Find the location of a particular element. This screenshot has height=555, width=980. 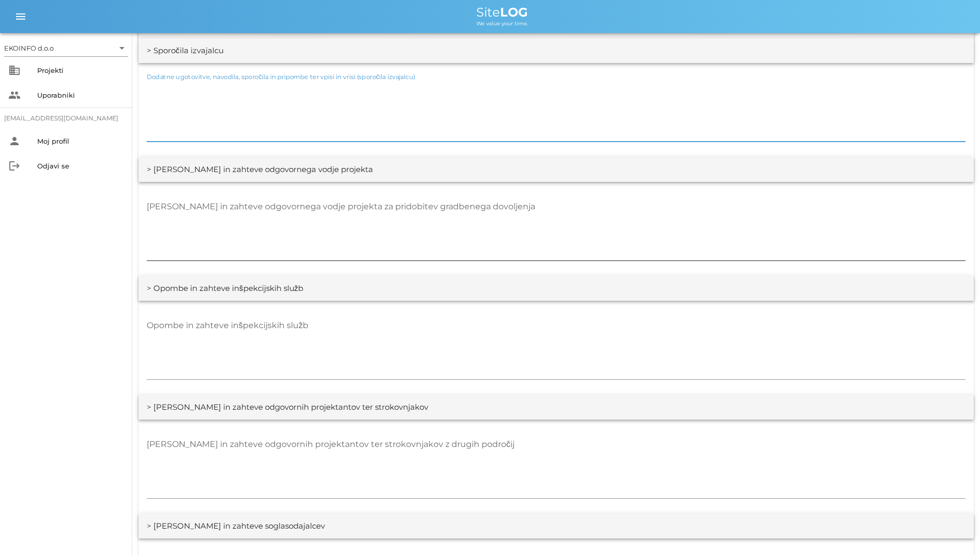

i: logout is located at coordinates (15, 166).